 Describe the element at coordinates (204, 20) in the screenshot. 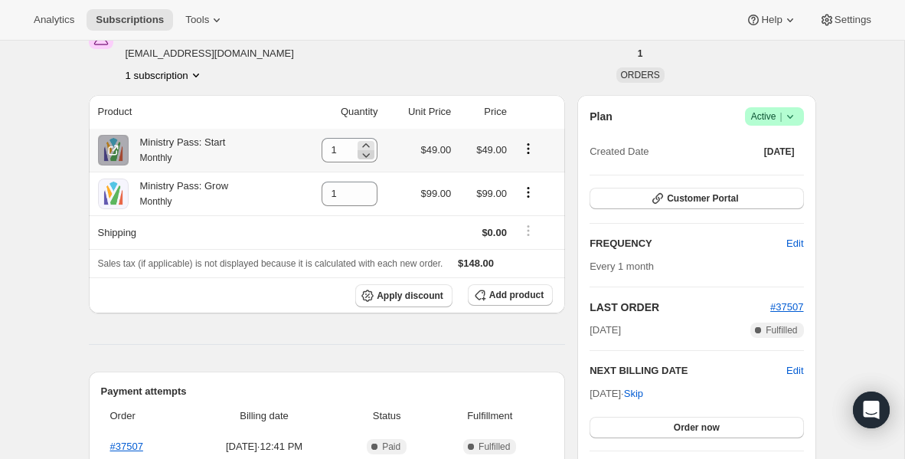

I see `button: Tools` at that location.